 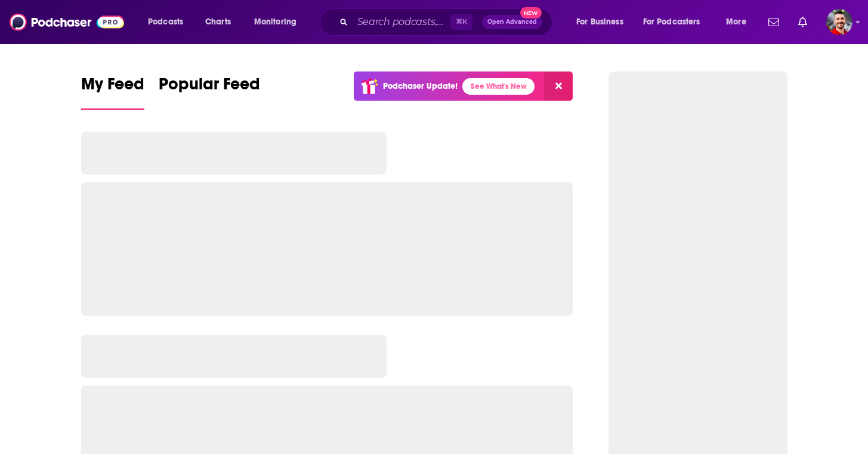 I want to click on button: Open AdvancedNew, so click(x=512, y=22).